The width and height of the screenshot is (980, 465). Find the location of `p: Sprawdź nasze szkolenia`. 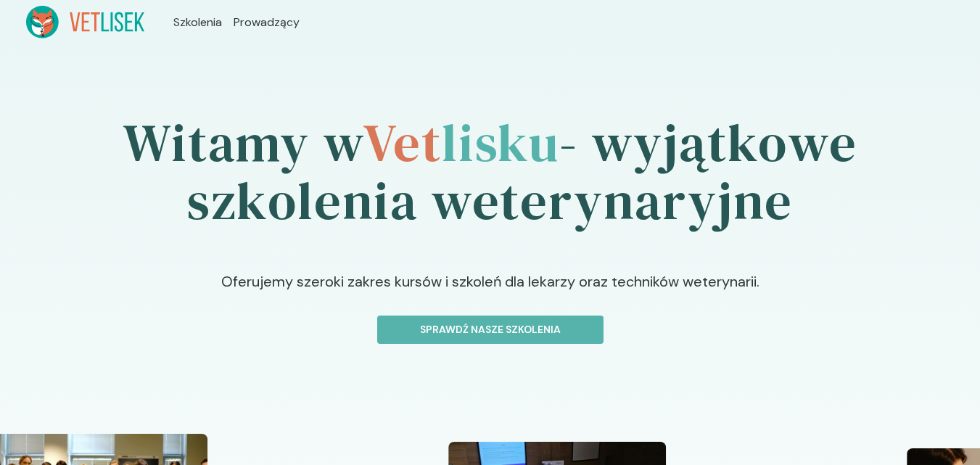

p: Sprawdź nasze szkolenia is located at coordinates (491, 329).